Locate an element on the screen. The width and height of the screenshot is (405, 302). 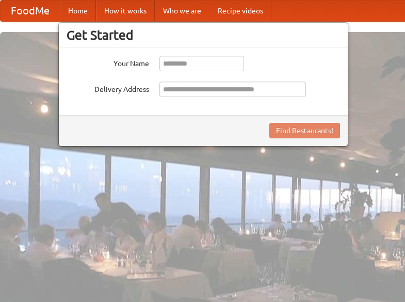
label: Delivery Address is located at coordinates (108, 88).